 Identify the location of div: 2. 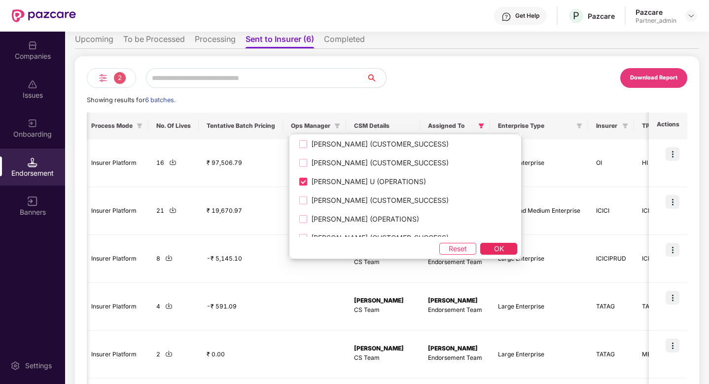
(174, 354).